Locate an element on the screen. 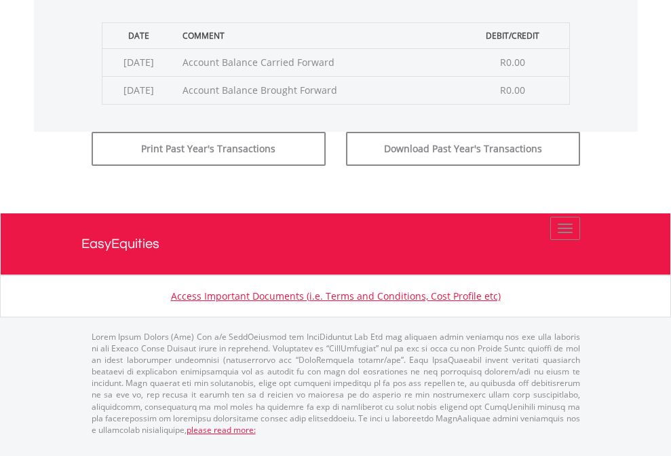 The width and height of the screenshot is (671, 456). button: Download Past Year's Transactions is located at coordinates (463, 149).